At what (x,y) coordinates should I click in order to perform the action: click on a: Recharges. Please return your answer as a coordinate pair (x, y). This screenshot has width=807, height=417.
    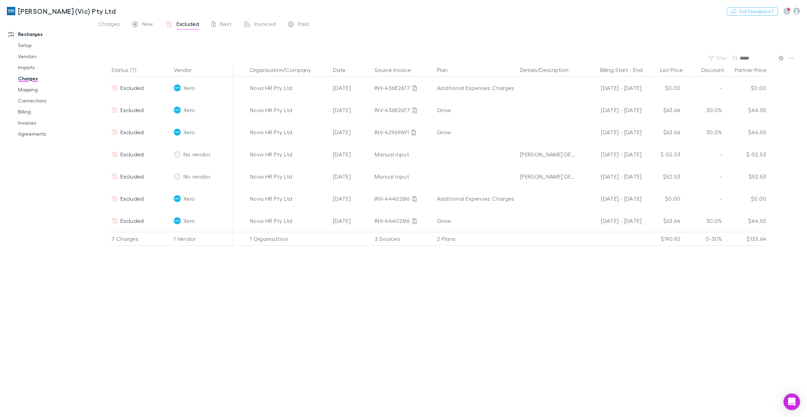
    Looking at the image, I should click on (49, 34).